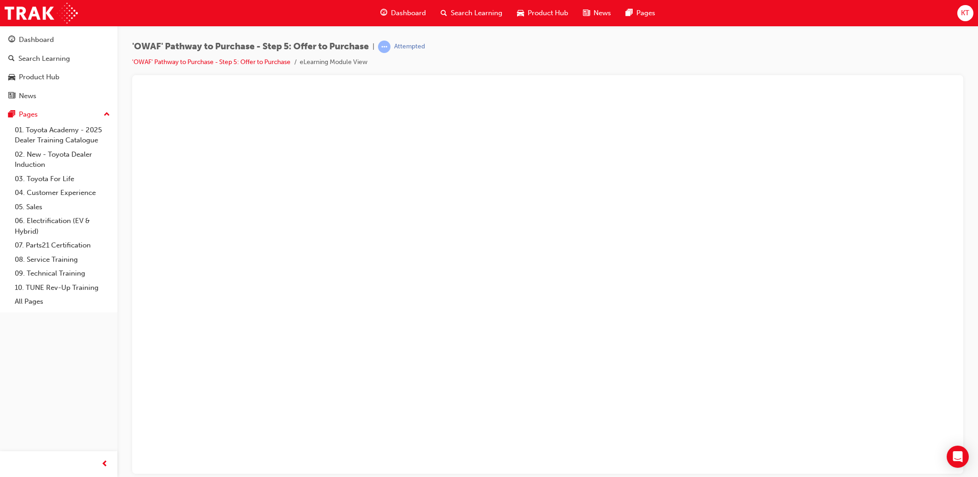 The width and height of the screenshot is (978, 477). Describe the element at coordinates (62, 135) in the screenshot. I see `a: 01. Toyota Academy - 2025 Dealer Training Catalogue` at that location.